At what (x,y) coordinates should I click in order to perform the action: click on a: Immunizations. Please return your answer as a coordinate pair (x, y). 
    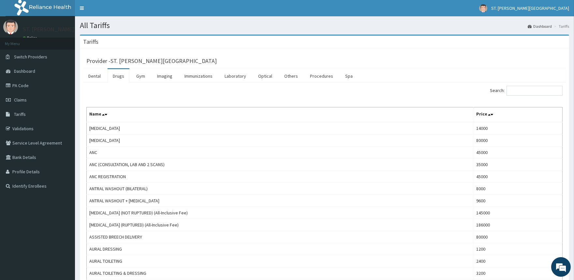
    Looking at the image, I should click on (199, 76).